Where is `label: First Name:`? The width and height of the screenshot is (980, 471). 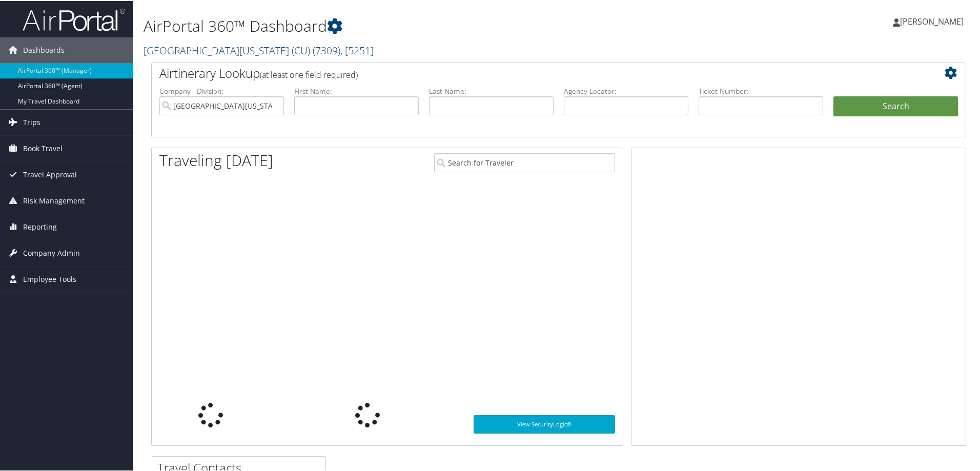 label: First Name: is located at coordinates (356, 90).